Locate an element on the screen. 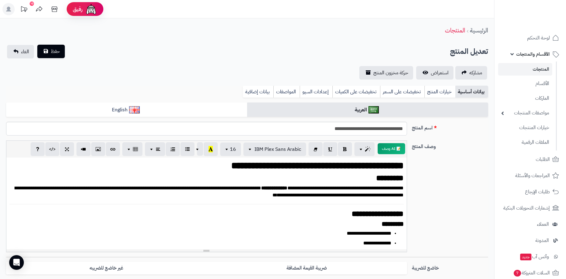  a: بيانات إضافية is located at coordinates (258, 92).